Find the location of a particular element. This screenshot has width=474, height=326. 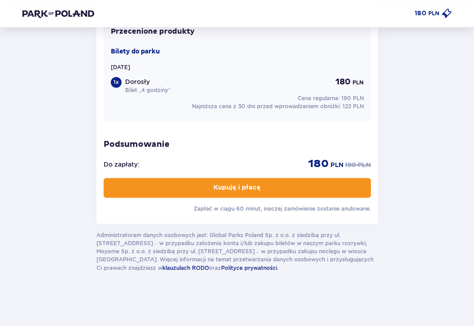

p: 180 is located at coordinates (421, 13).